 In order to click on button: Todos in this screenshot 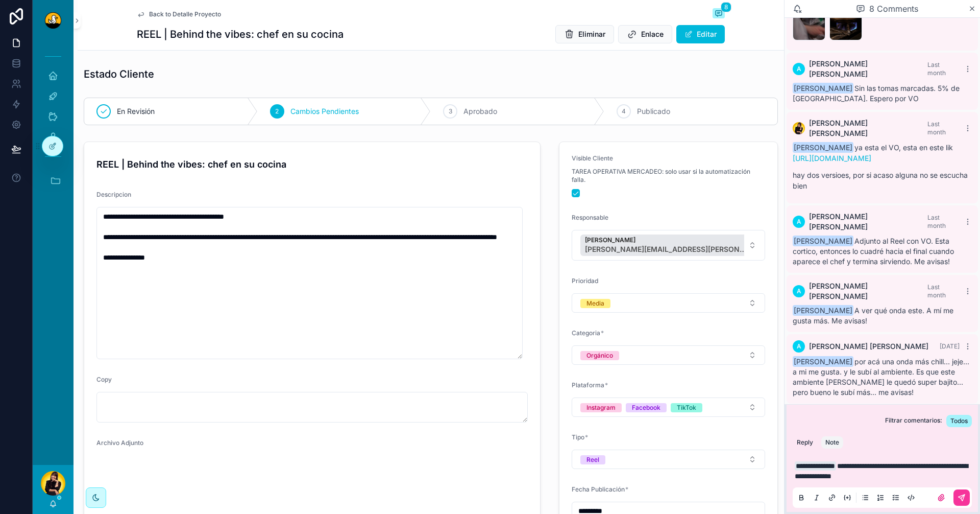, I will do `click(959, 421)`.